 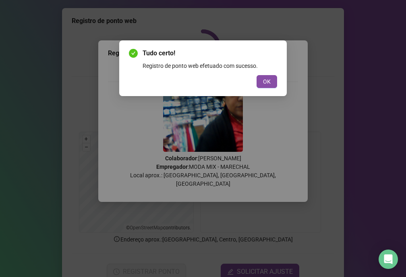 What do you see at coordinates (210, 66) in the screenshot?
I see `div: Registro de ponto web efetuado com sucesso.` at bounding box center [210, 66].